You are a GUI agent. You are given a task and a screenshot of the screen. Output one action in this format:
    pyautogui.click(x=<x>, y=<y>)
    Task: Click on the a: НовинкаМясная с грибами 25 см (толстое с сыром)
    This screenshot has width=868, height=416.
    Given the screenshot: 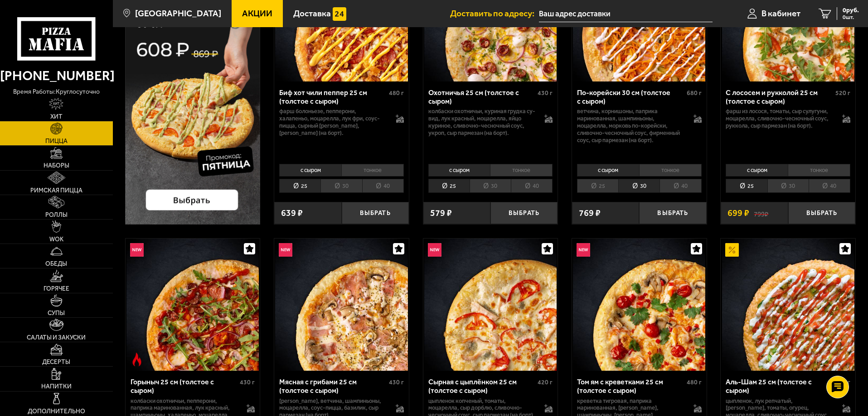 What is the action you would take?
    pyautogui.click(x=341, y=305)
    